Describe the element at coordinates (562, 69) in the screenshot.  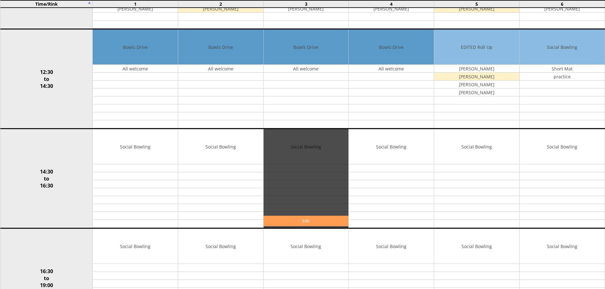
I see `td: Short Mat` at that location.